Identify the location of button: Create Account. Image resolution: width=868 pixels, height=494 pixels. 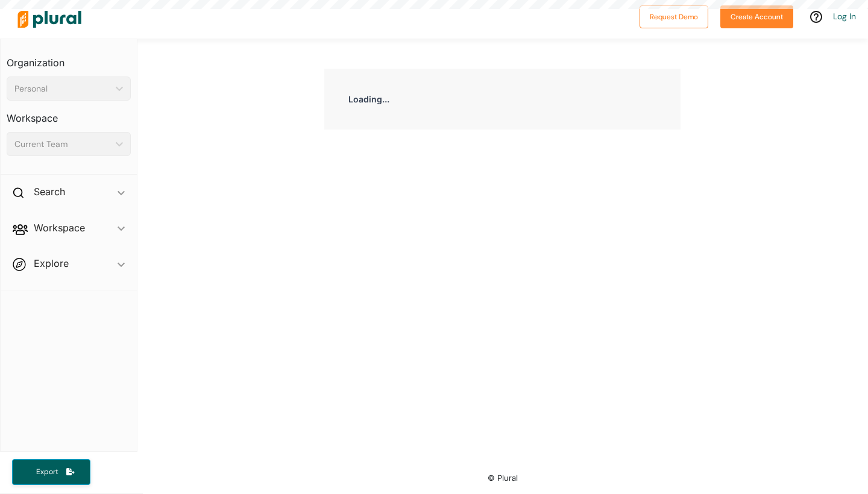
(757, 17).